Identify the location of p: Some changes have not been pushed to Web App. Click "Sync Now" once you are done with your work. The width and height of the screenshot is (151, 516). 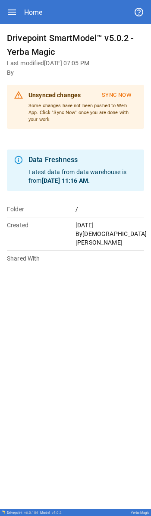
(83, 112).